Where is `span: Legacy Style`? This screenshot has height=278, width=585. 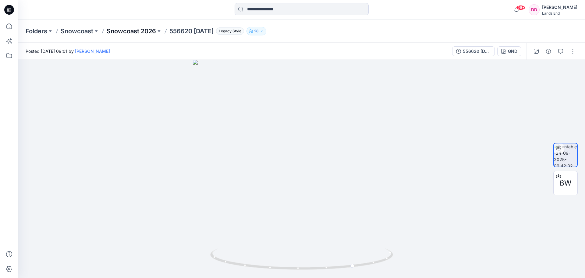
span: Legacy Style is located at coordinates (230, 31).